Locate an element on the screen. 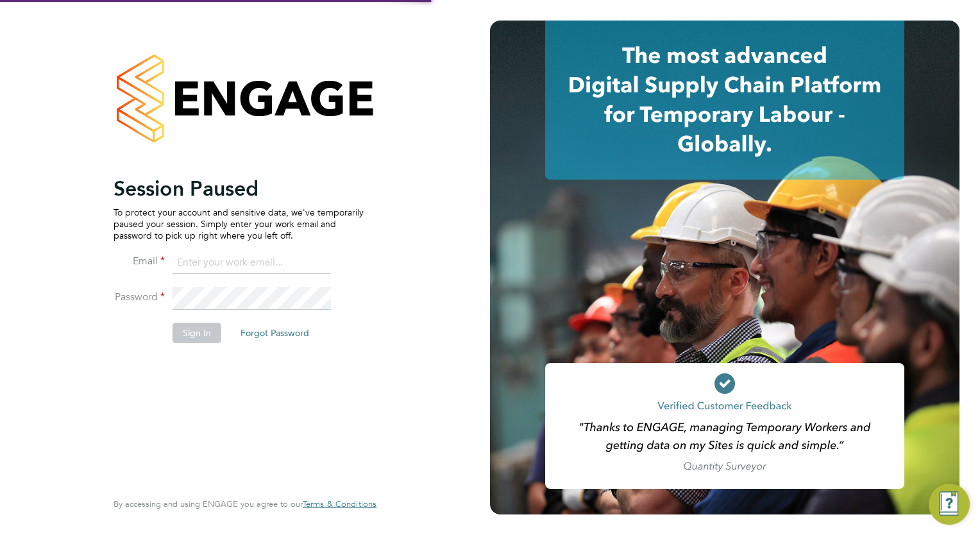 This screenshot has height=535, width=980. p: To protect your account and sensitive data, we've temporarily paused your session. Simply enter y... is located at coordinates (239, 223).